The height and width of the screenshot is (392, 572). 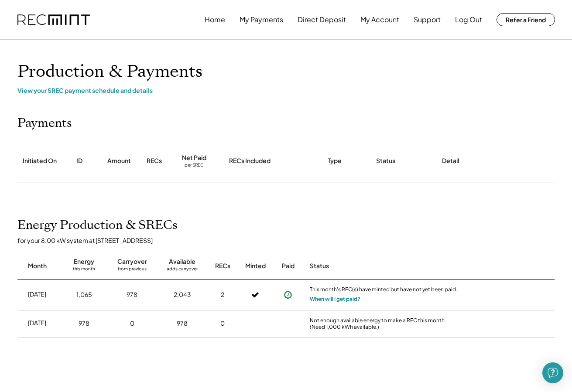 What do you see at coordinates (286, 90) in the screenshot?
I see `div: View your SREC payment schedule and details` at bounding box center [286, 90].